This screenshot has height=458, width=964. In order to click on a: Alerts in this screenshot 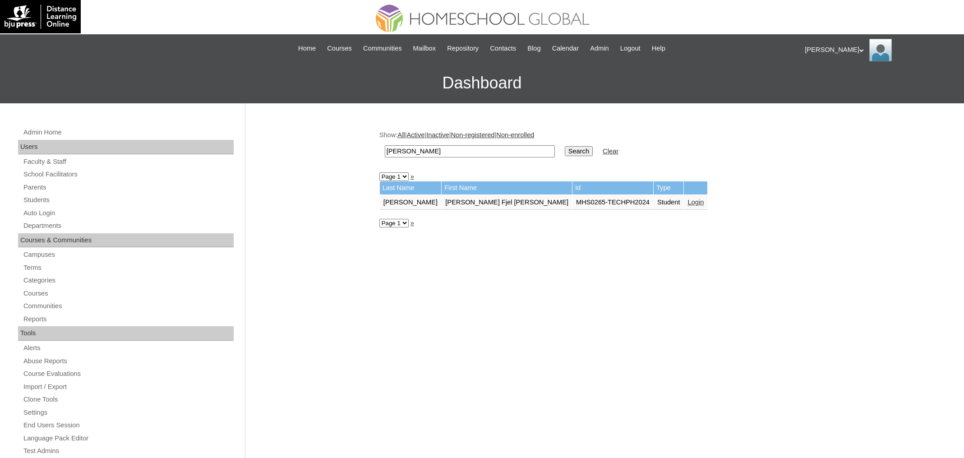, I will do `click(128, 348)`.